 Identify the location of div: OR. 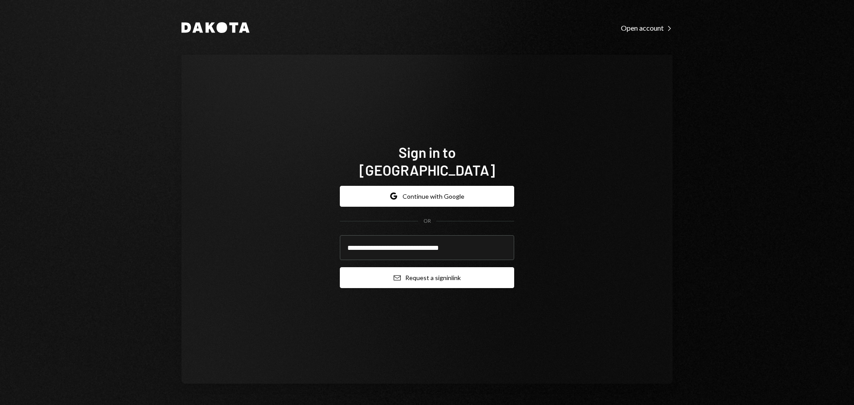
(427, 221).